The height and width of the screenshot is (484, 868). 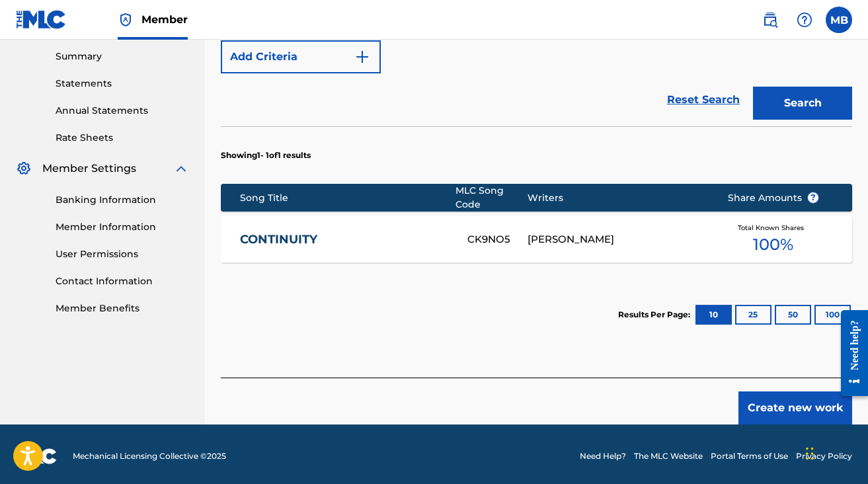 I want to click on button: Create new work, so click(x=795, y=407).